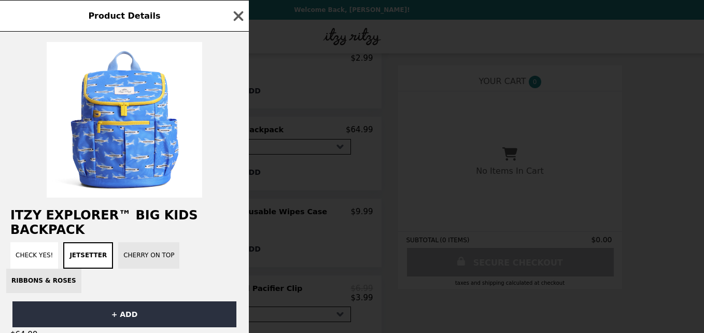  Describe the element at coordinates (88, 255) in the screenshot. I see `button: Jetsetter` at that location.